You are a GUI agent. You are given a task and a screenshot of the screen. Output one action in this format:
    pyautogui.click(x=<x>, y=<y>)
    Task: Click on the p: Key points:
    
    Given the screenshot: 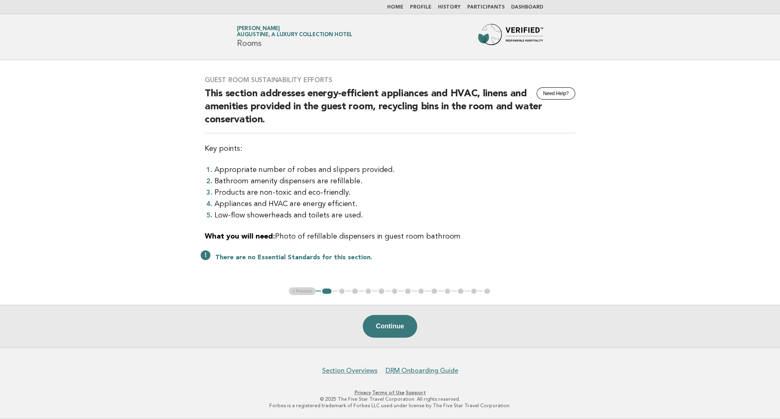 What is the action you would take?
    pyautogui.click(x=390, y=149)
    